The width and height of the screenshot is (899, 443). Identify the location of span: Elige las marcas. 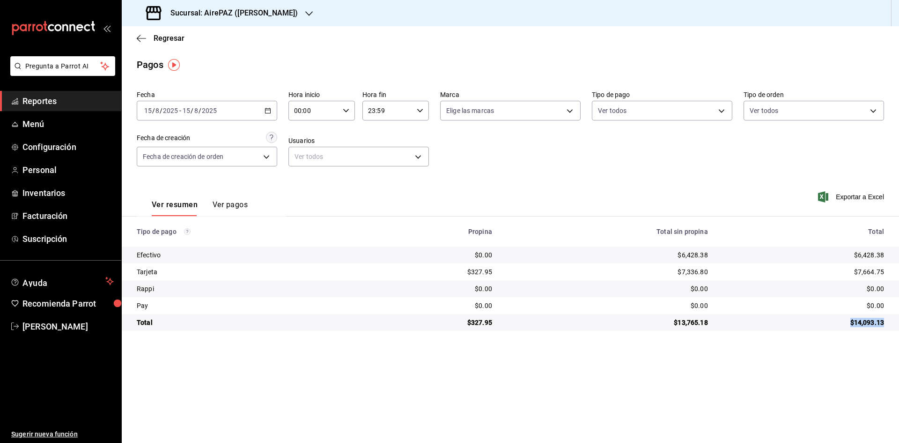
(470, 111).